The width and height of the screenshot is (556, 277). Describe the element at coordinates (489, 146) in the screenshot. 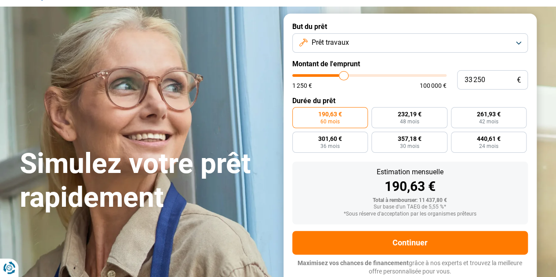

I see `span: 24 mois` at that location.